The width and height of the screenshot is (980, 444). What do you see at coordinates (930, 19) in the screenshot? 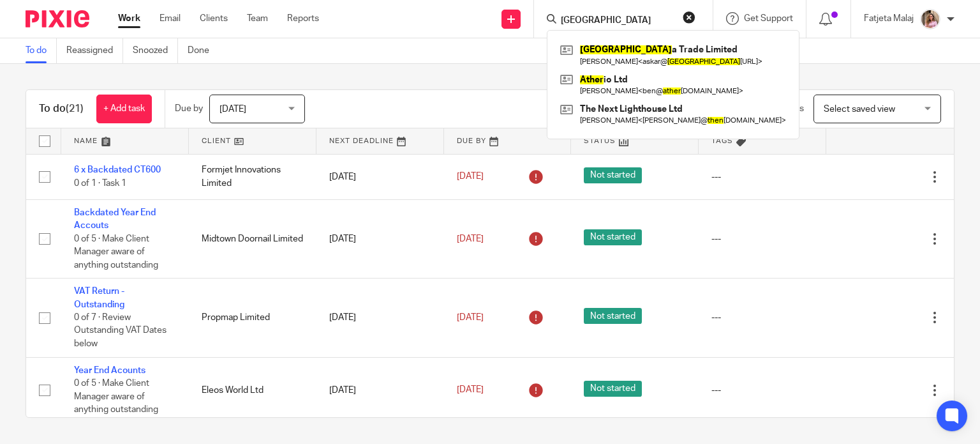
I see `img: MicrosoftTeams-image%20(5).png` at bounding box center [930, 19].